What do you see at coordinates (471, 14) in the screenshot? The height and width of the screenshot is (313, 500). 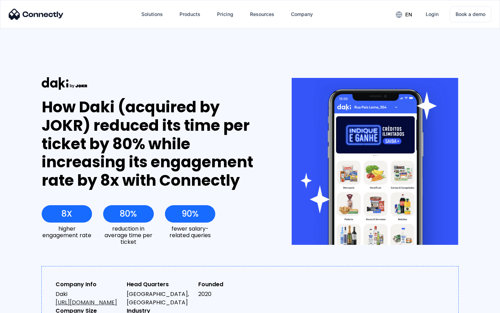 I see `a: Book a demo` at bounding box center [471, 14].